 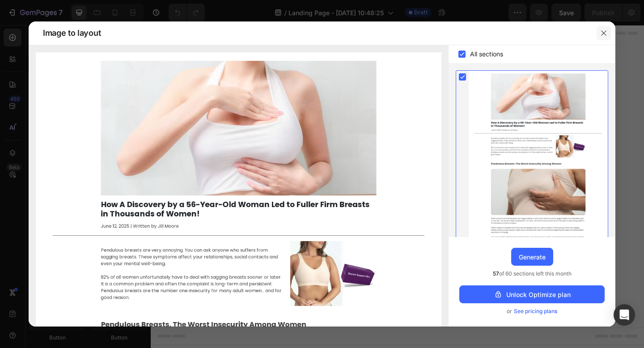 What do you see at coordinates (301, 205) in the screenshot?
I see `button: Add elements` at bounding box center [301, 205].